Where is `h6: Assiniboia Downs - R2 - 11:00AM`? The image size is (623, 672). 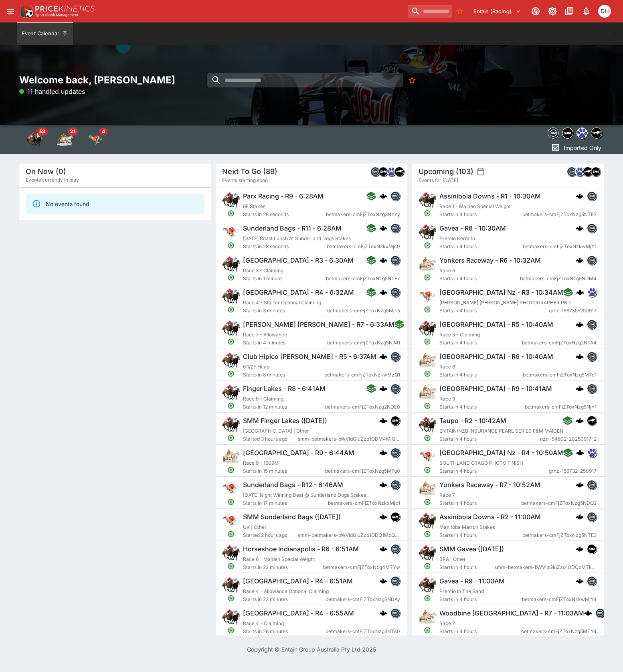
h6: Assiniboia Downs - R2 - 11:00AM is located at coordinates (490, 516).